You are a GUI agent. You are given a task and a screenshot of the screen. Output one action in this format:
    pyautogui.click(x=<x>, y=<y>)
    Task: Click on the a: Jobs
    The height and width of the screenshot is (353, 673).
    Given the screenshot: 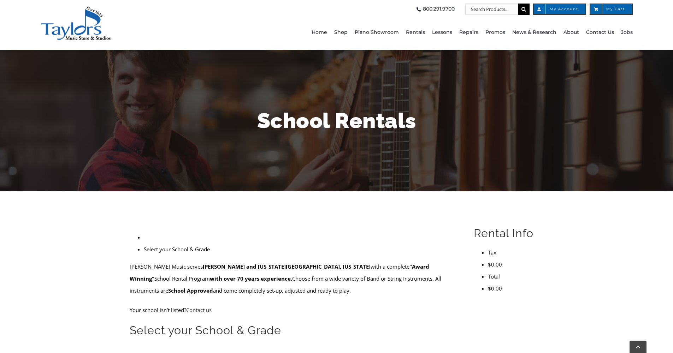 What is the action you would take?
    pyautogui.click(x=627, y=32)
    